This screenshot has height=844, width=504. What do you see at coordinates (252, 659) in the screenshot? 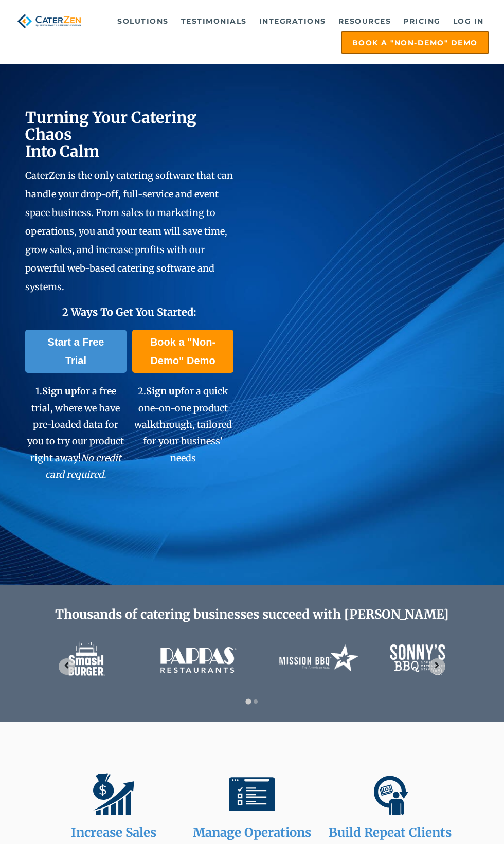
I see `img: caterzen-client-logos-1` at bounding box center [252, 659].